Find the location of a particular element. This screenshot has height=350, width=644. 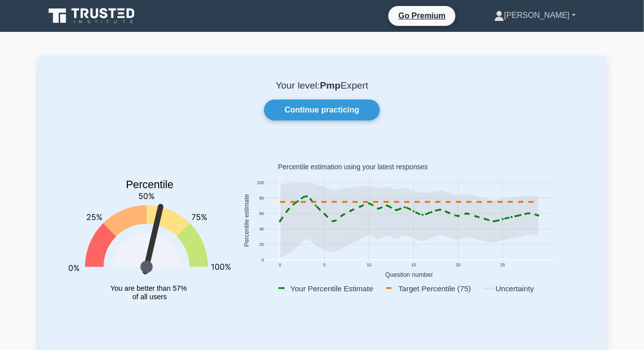

text: Percentile is located at coordinates (150, 185).